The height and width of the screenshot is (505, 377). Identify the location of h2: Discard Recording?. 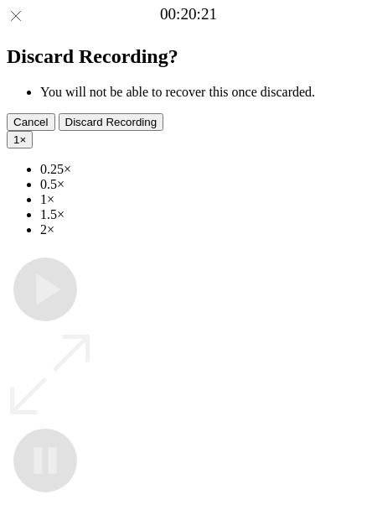
(189, 56).